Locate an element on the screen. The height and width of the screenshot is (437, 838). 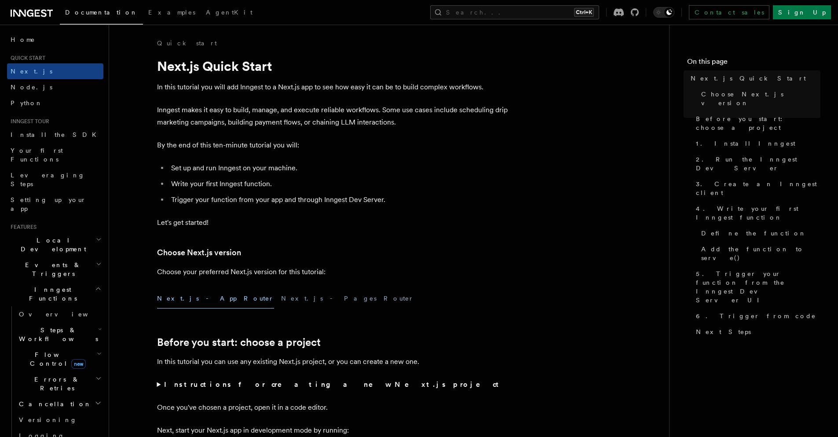
button: Inngest Functions is located at coordinates (55, 294).